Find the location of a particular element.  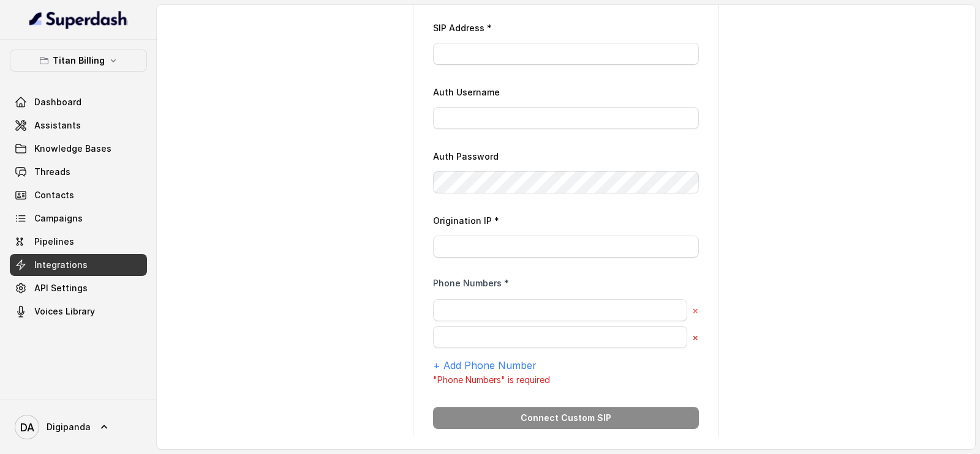

a: Pipelines is located at coordinates (79, 242).